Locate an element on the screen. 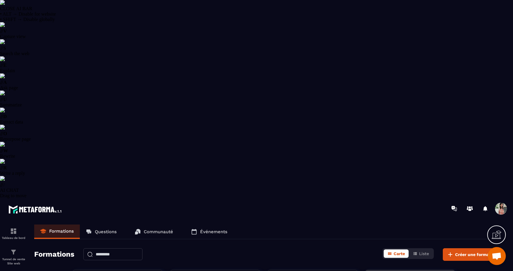 Image resolution: width=513 pixels, height=271 pixels. a: formationformationTableau de bord is located at coordinates (14, 234).